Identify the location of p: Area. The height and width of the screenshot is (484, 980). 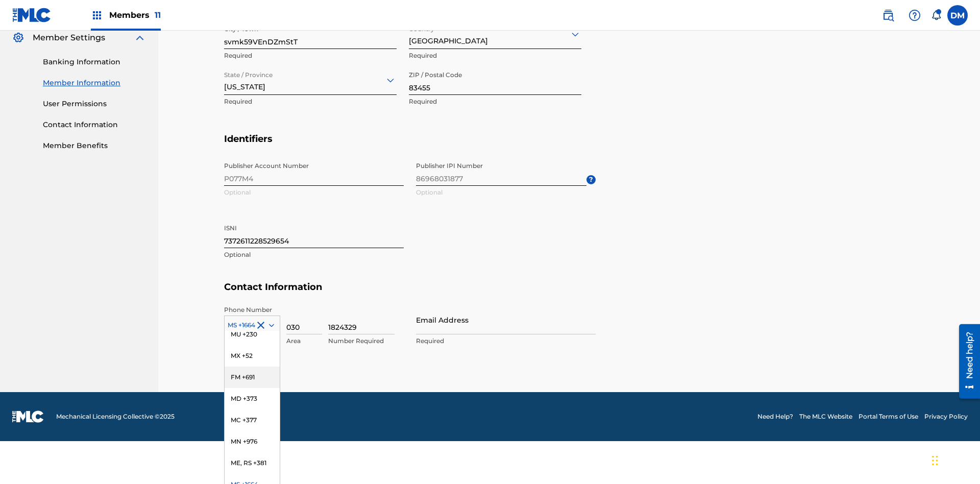
(304, 341).